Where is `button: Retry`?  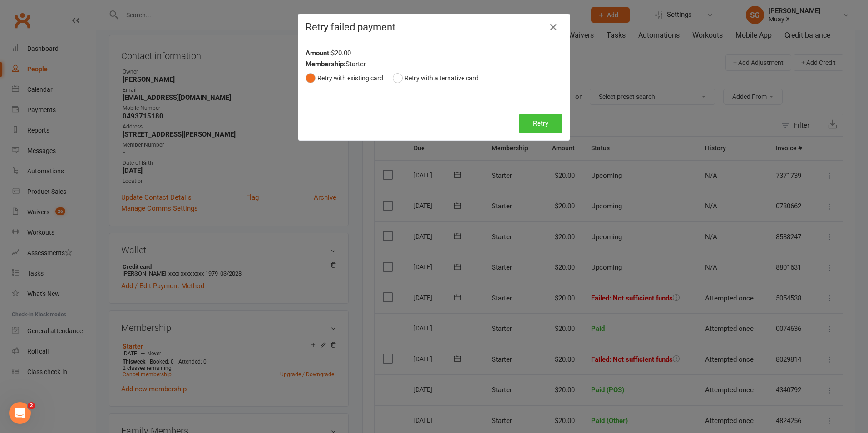
button: Retry is located at coordinates (540, 124).